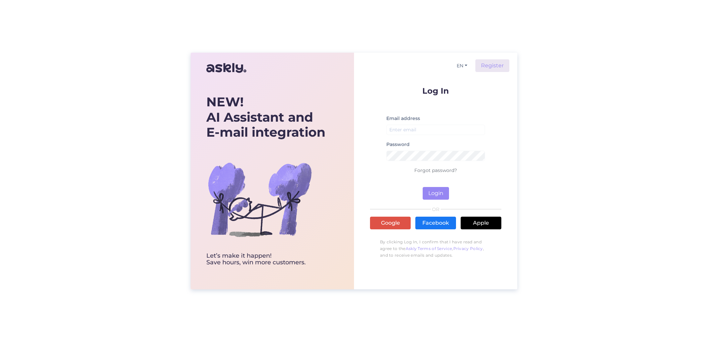  Describe the element at coordinates (436, 209) in the screenshot. I see `span: OR` at that location.